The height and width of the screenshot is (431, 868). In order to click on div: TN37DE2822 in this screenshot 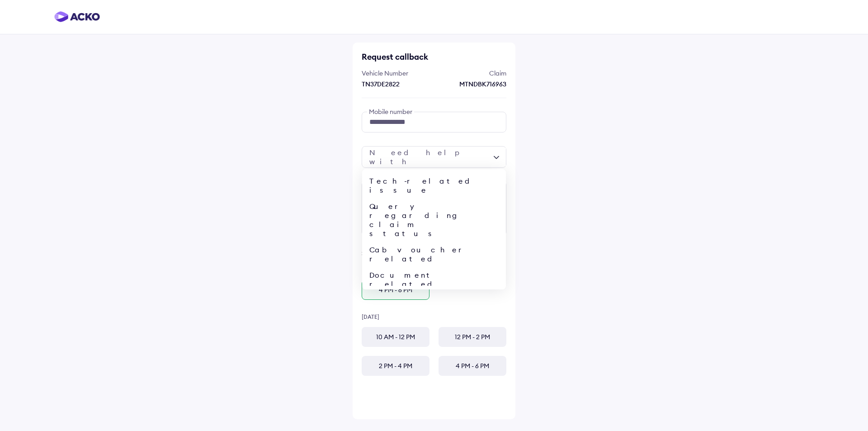, I will do `click(396, 84)`.